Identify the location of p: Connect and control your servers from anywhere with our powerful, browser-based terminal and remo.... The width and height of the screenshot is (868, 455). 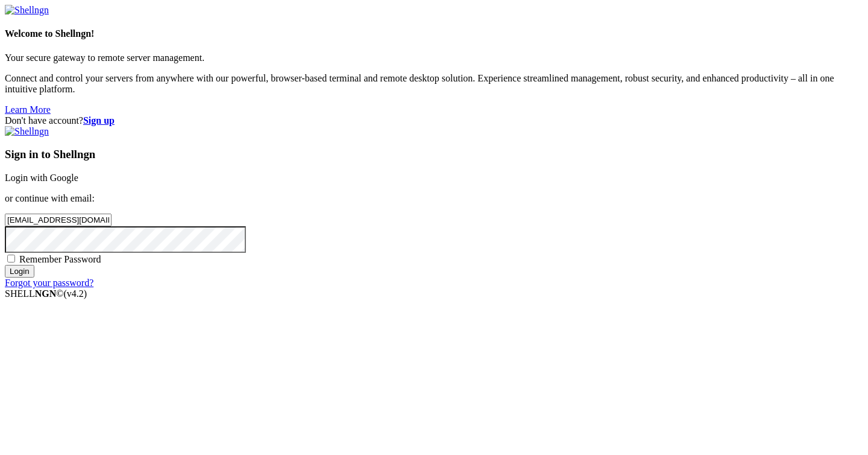
(434, 84).